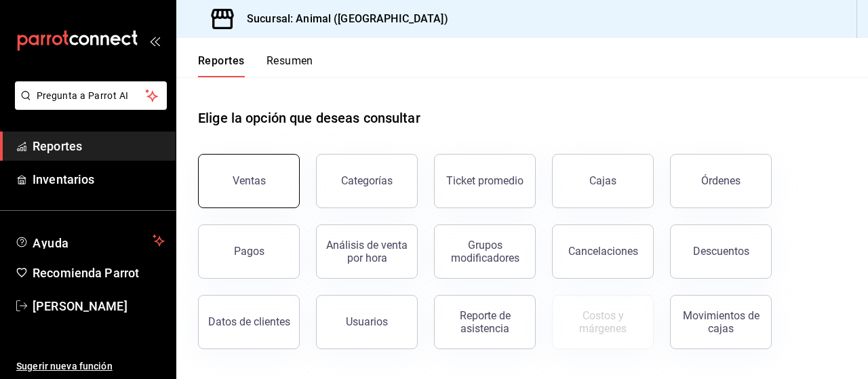 The width and height of the screenshot is (868, 379). What do you see at coordinates (90, 241) in the screenshot?
I see `span: Ayuda` at bounding box center [90, 241].